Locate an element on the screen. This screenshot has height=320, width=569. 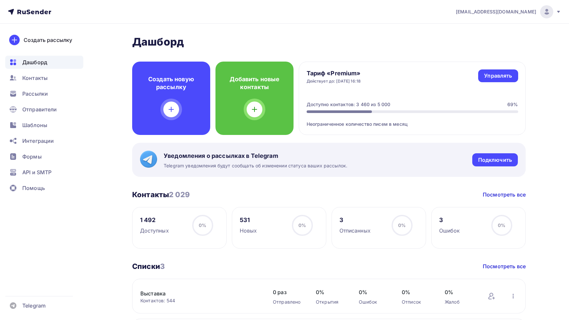
div: 1 492 is located at coordinates (155, 220).